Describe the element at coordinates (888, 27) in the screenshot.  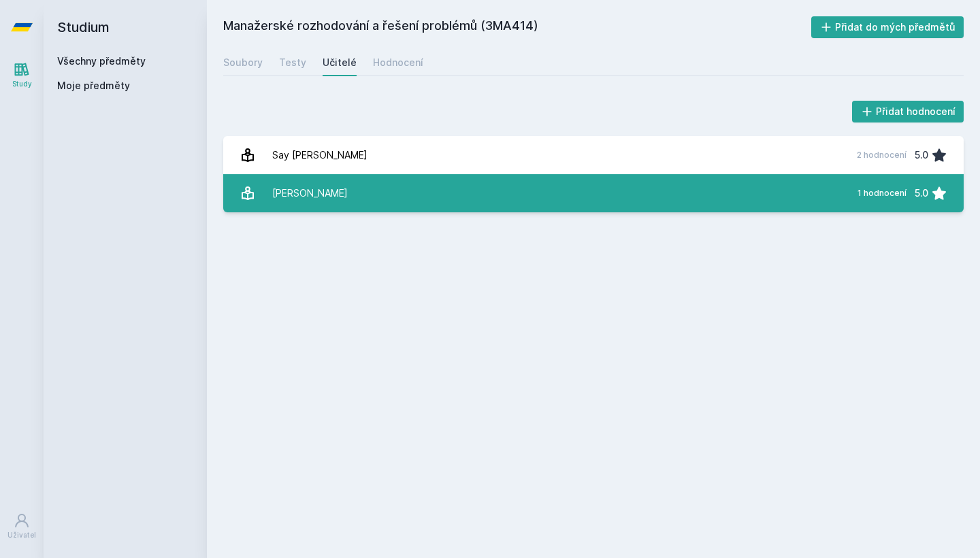
I see `button: Přidat do mých předmětů` at that location.